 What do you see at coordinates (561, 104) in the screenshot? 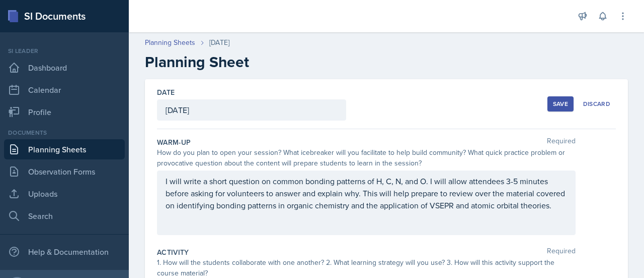
I see `div: Save` at bounding box center [561, 104].